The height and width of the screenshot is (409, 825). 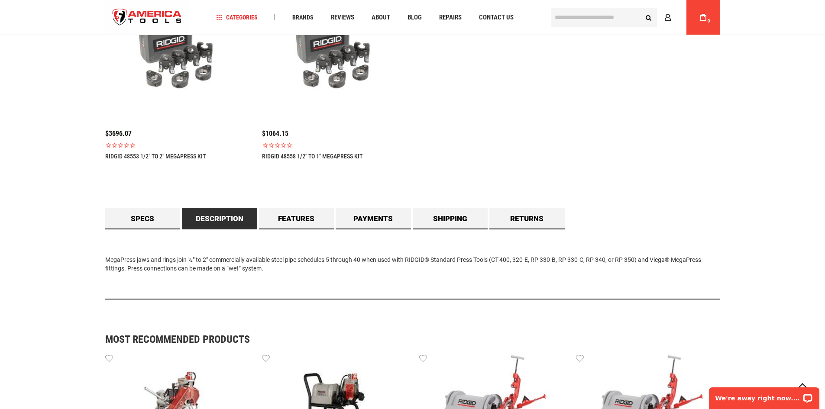 What do you see at coordinates (275, 133) in the screenshot?
I see `span: $1064.15` at bounding box center [275, 133].